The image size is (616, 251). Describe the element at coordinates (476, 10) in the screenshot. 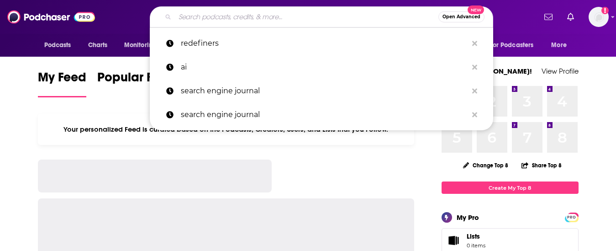

I see `span: New` at that location.